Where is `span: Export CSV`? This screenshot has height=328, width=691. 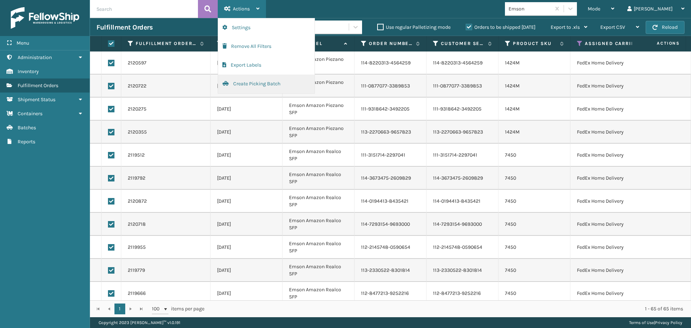
span: Export CSV is located at coordinates (613, 27).